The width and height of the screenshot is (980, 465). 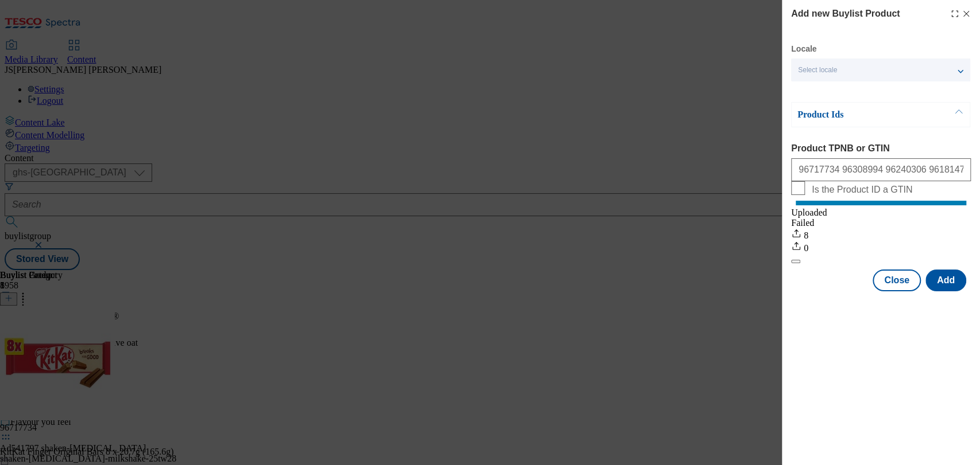 What do you see at coordinates (880, 223) in the screenshot?
I see `div: Failed` at bounding box center [880, 223].